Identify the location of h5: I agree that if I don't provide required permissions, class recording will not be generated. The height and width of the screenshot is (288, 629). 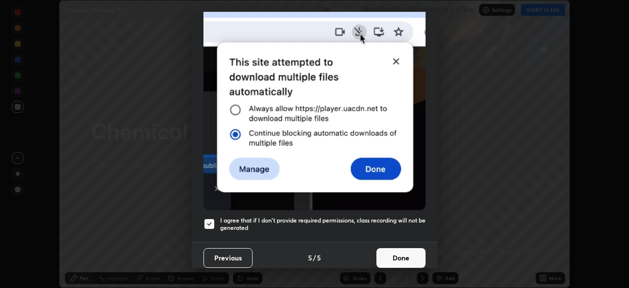
(323, 224).